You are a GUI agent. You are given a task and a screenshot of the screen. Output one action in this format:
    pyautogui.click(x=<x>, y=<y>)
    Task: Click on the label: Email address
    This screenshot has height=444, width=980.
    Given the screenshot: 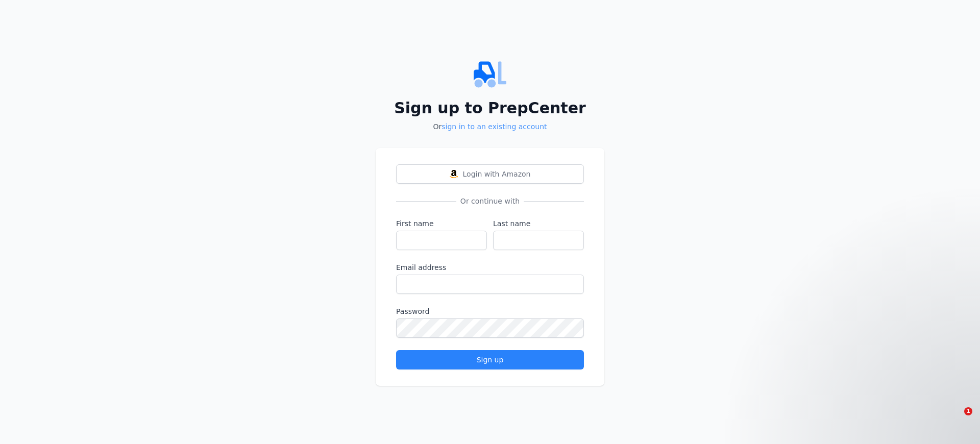 What is the action you would take?
    pyautogui.click(x=490, y=268)
    